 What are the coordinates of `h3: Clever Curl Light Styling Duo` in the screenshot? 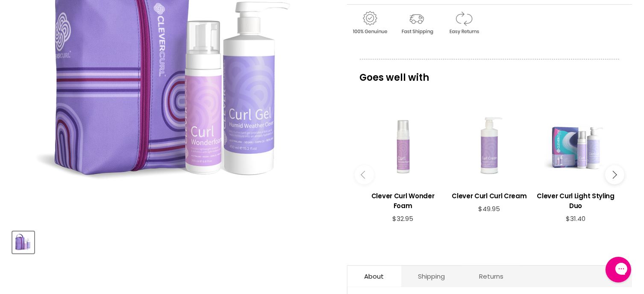 It's located at (575, 201).